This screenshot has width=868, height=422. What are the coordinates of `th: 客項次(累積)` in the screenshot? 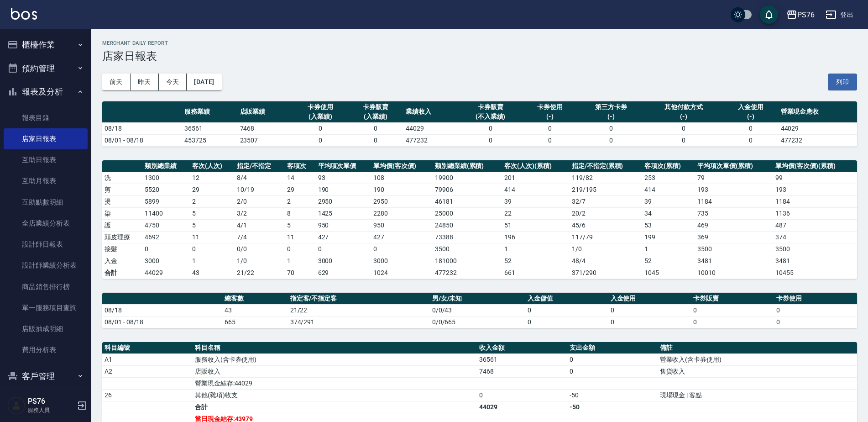 It's located at (669, 166).